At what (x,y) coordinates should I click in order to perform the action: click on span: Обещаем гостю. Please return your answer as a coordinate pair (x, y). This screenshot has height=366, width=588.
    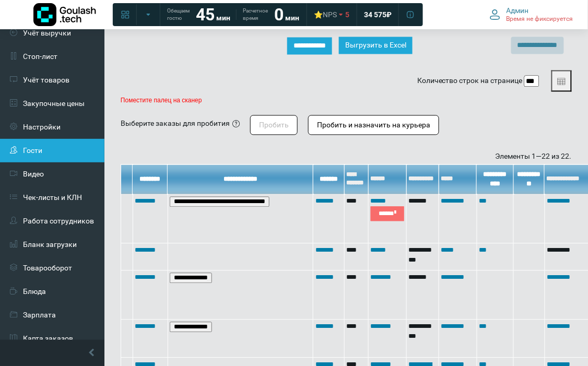
    Looking at the image, I should click on (178, 15).